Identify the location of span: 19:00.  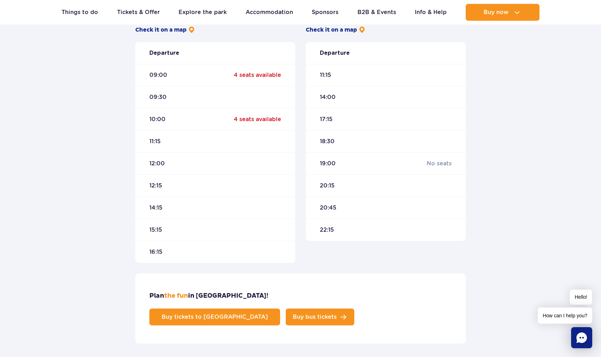
(327, 164).